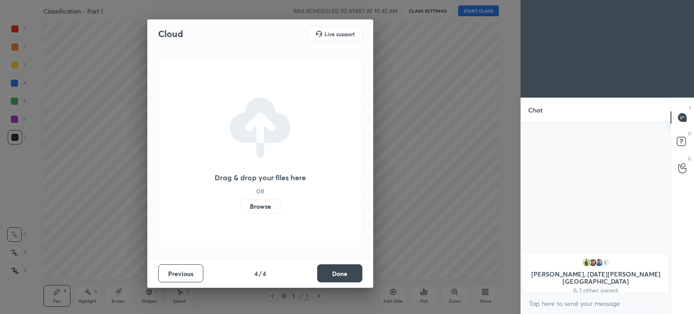 This screenshot has height=314, width=694. What do you see at coordinates (170, 34) in the screenshot?
I see `h2: Cloud` at bounding box center [170, 34].